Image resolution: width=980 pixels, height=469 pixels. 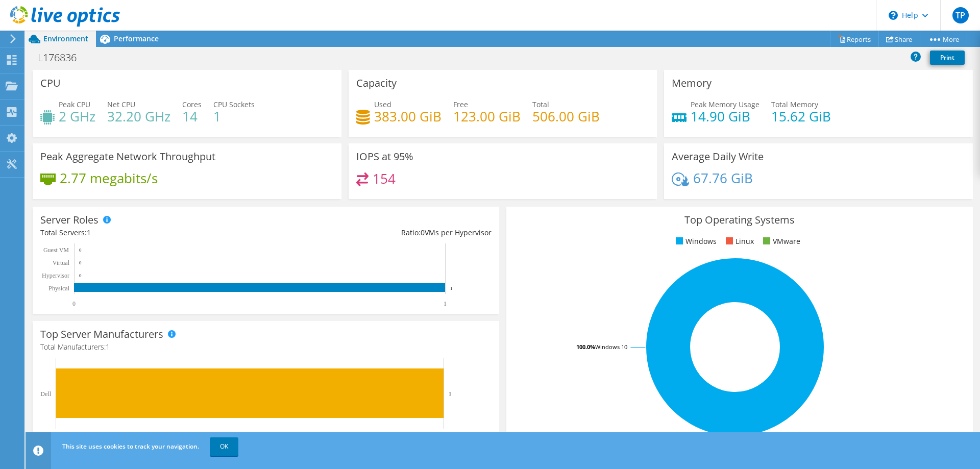 What do you see at coordinates (460, 104) in the screenshot?
I see `span: Free` at bounding box center [460, 104].